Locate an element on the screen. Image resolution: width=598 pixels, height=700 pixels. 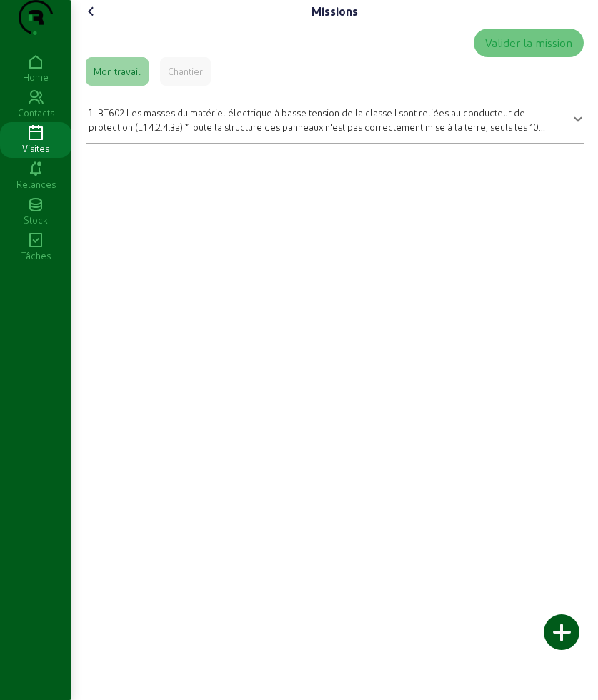
span: BT602 Les masses du matériel électrique à basse tension de la classe I sont reliées au conducteur... is located at coordinates (324, 126).